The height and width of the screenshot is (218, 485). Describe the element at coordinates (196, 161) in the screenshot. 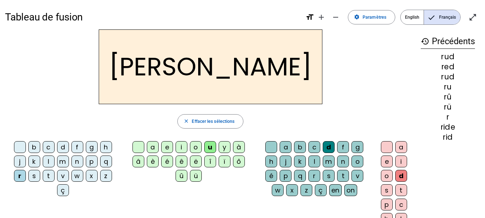

I see `div: ë` at that location.